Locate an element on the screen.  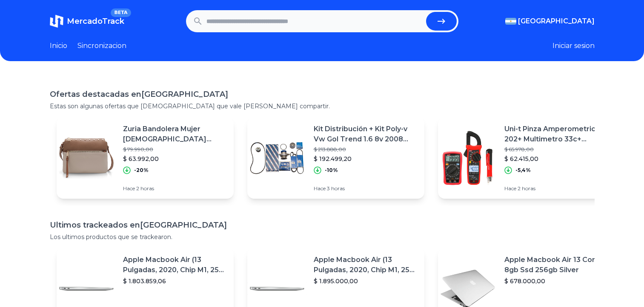
p: $ 1.803.859,06 is located at coordinates (175, 281).